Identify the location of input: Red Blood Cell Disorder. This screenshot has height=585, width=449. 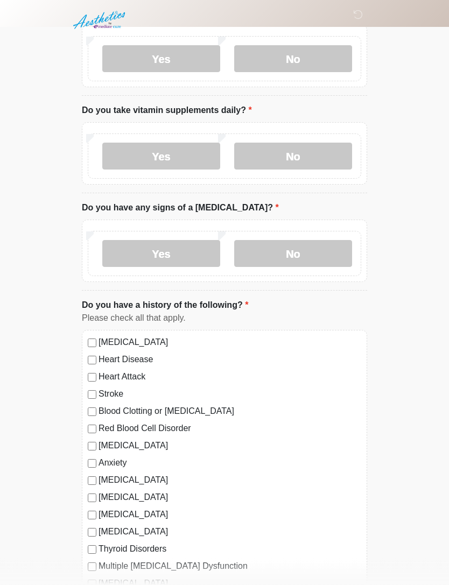
(92, 429).